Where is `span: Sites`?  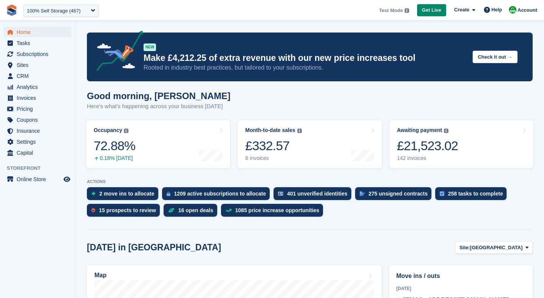 span: Sites is located at coordinates (39, 65).